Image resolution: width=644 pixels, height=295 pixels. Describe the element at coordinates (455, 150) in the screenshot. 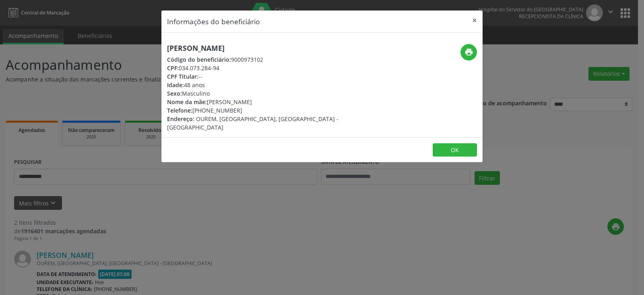

I see `button: OK` at that location.